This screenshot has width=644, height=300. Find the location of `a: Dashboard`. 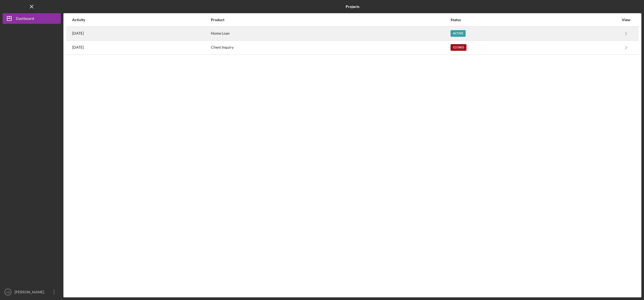

a: Dashboard is located at coordinates (32, 18).